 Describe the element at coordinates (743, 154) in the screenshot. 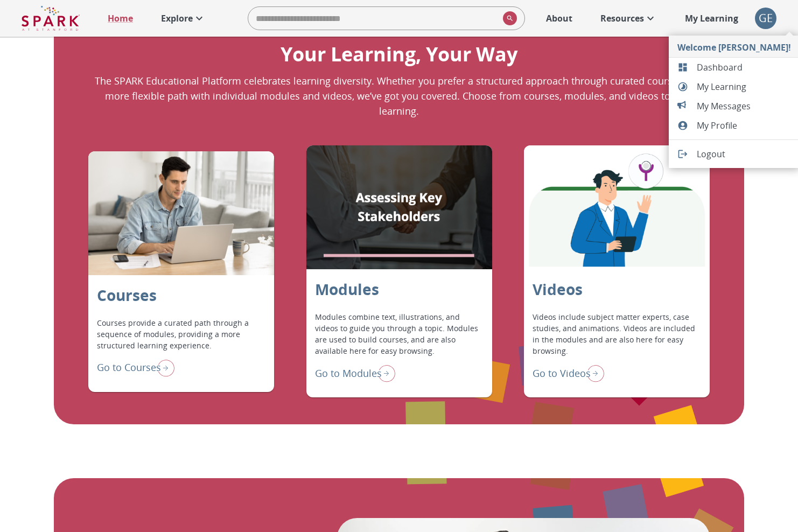

I see `span: Logout` at that location.